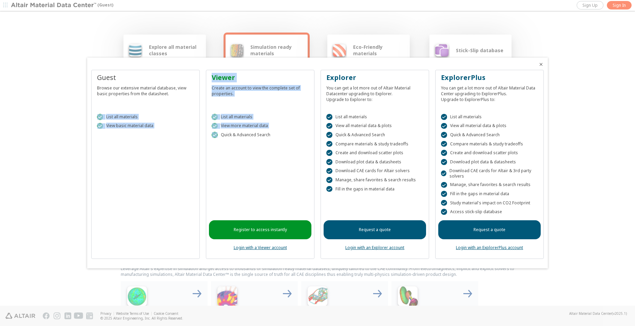 The width and height of the screenshot is (635, 326). What do you see at coordinates (489, 174) in the screenshot?
I see `div: Download CAE cards for Altair & 3rd party solvers` at bounding box center [489, 174].